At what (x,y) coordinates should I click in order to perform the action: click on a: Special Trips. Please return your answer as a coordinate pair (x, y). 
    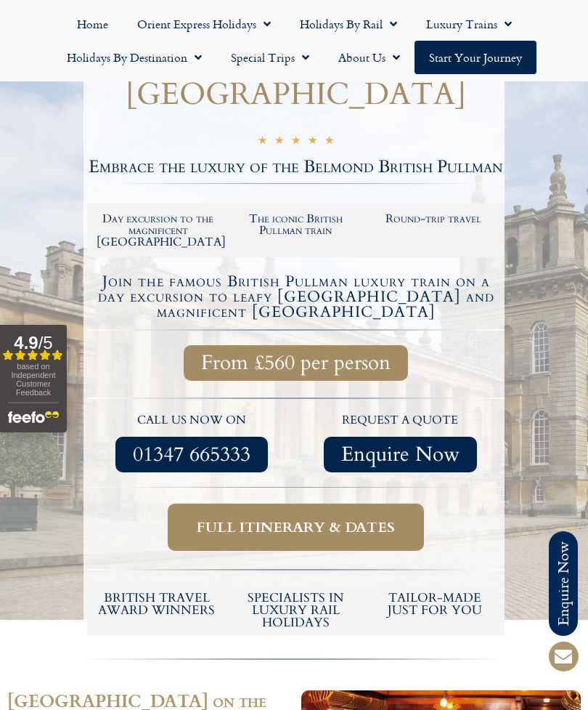
    Looking at the image, I should click on (270, 57).